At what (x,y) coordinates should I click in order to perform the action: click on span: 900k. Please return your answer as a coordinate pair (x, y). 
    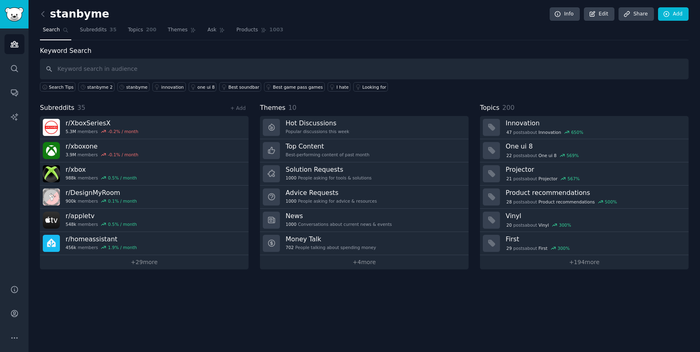
    Looking at the image, I should click on (71, 201).